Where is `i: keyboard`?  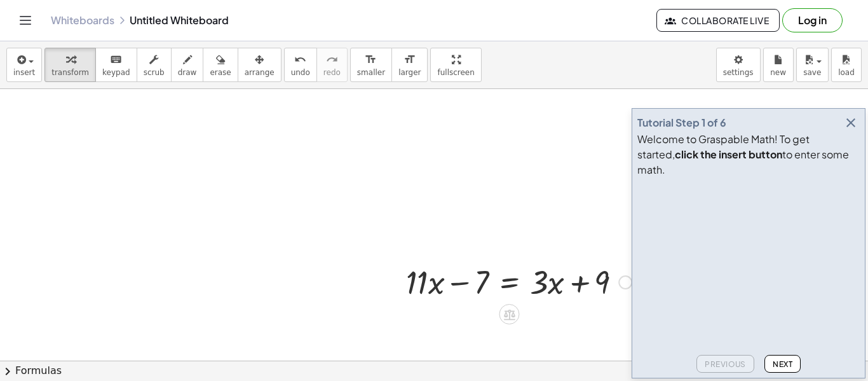 i: keyboard is located at coordinates (116, 60).